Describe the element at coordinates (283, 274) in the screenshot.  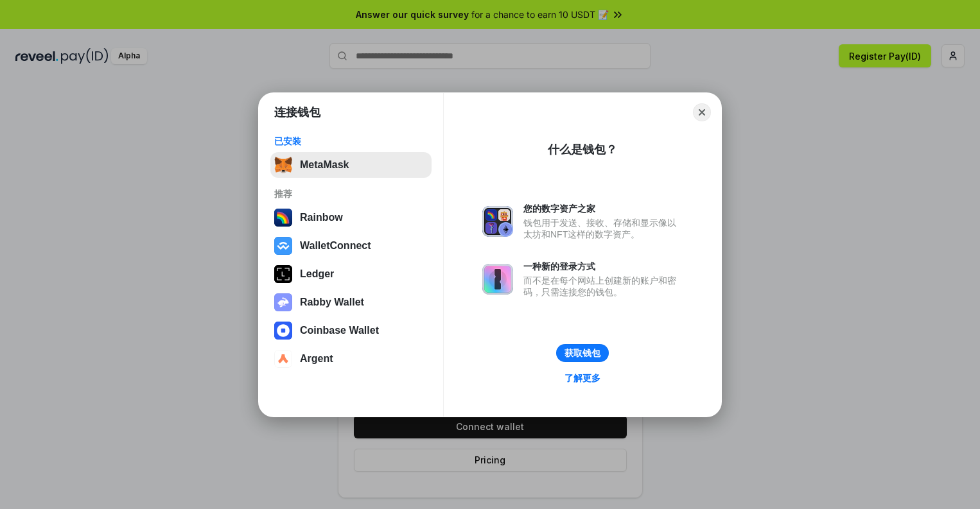
I see `img: svg+xml,%3Csvg%20xmlns%3D%22http%3A%2F%2Fwww.w3.org%2F2000%2Fsvg%22%20width%3D%2228%22%20height%3...` at that location.